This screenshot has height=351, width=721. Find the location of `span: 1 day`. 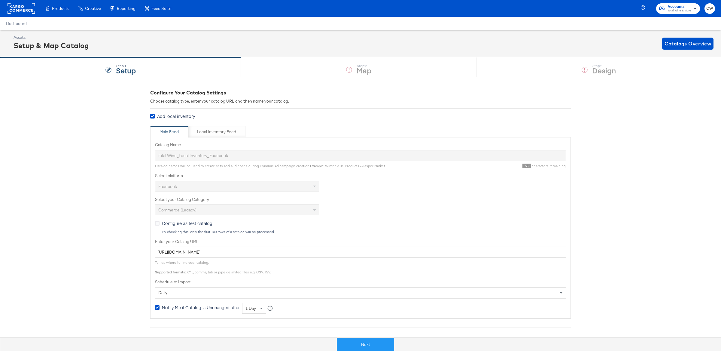

span: 1 day is located at coordinates (251, 308).